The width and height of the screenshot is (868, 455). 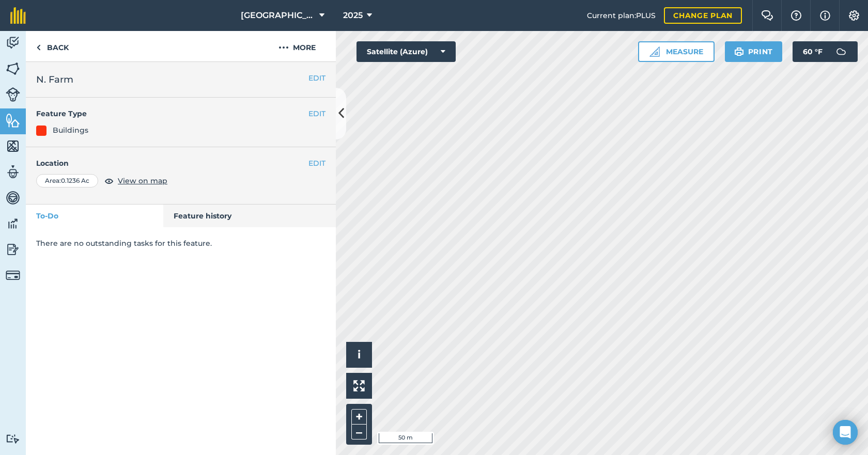 What do you see at coordinates (181, 243) in the screenshot?
I see `p: There are no outstanding tasks for this feature.` at bounding box center [181, 243].